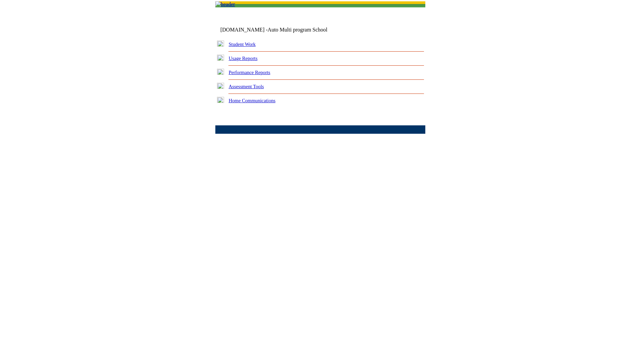 The height and width of the screenshot is (362, 644). What do you see at coordinates (246, 87) in the screenshot?
I see `a: Assessment Tools` at bounding box center [246, 87].